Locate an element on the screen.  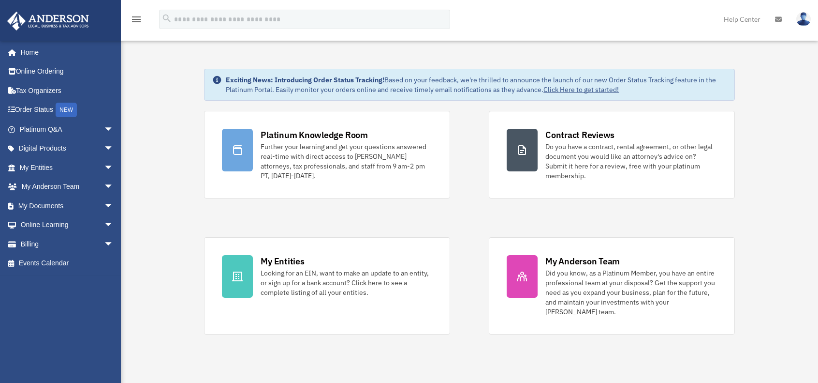
a: Events Calendar is located at coordinates (67, 263).